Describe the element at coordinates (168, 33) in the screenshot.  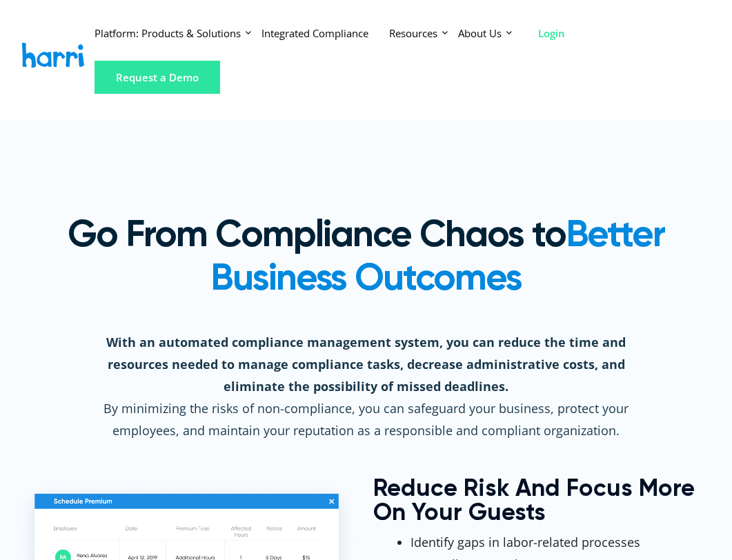
I see `span: Platform: Products & Solutions` at that location.